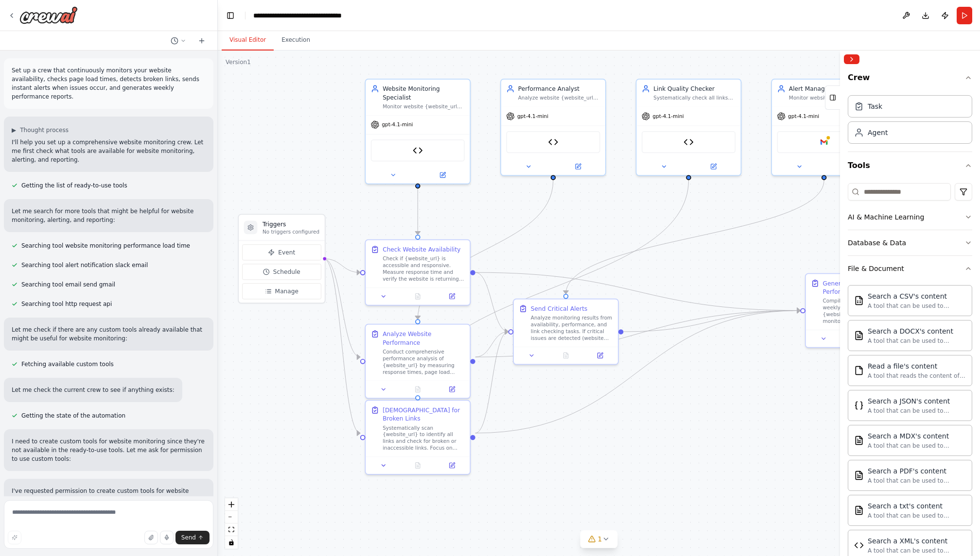 The image size is (980, 556). What do you see at coordinates (15, 538) in the screenshot?
I see `button: Improve this prompt` at bounding box center [15, 538].